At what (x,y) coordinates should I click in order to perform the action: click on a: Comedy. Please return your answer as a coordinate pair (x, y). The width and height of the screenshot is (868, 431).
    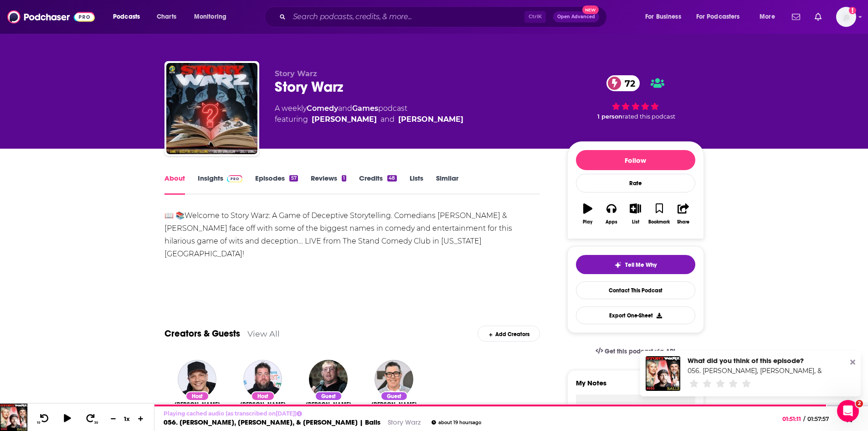
    Looking at the image, I should click on (322, 108).